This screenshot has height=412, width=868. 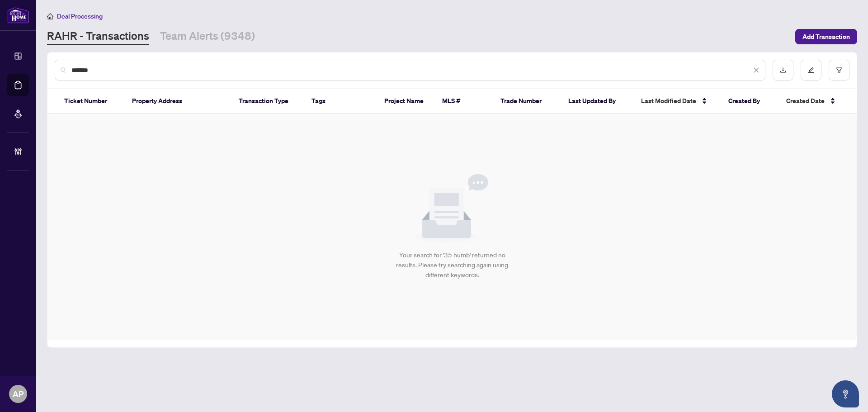 I want to click on button: Add Transaction, so click(x=826, y=37).